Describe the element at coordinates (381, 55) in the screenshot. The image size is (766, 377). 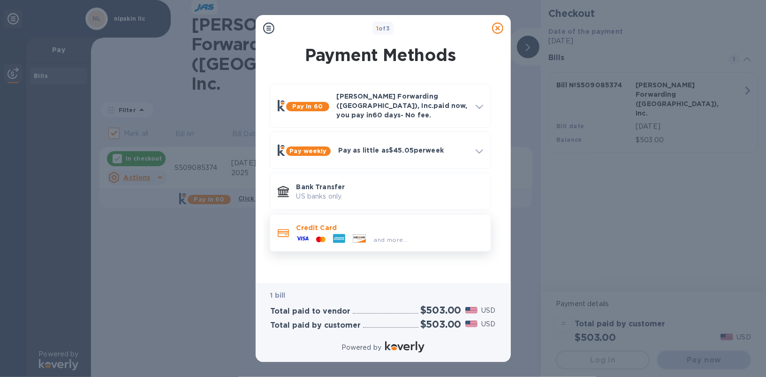
I see `h1: Payment Methods` at that location.